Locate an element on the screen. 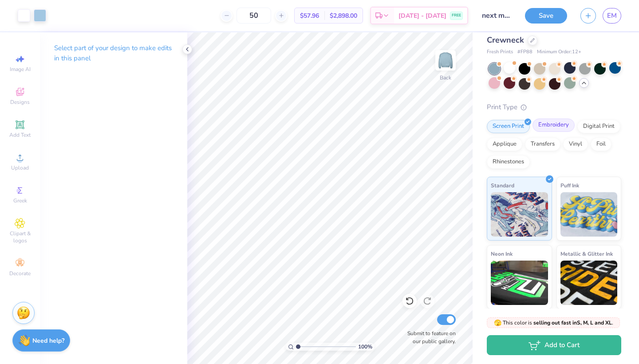 The height and width of the screenshot is (364, 639). span: # FP88 is located at coordinates (525, 52).